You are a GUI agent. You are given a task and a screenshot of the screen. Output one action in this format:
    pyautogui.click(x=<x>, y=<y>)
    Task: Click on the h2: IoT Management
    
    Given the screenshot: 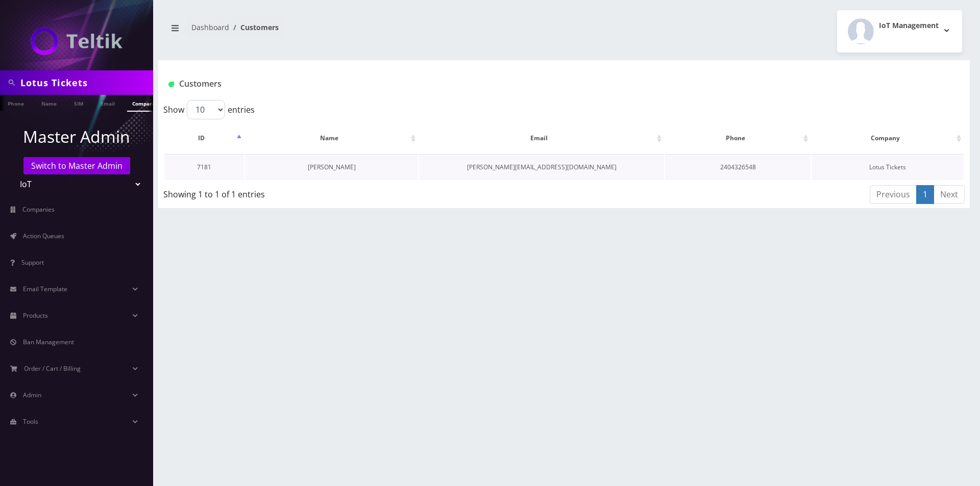 What is the action you would take?
    pyautogui.click(x=909, y=25)
    